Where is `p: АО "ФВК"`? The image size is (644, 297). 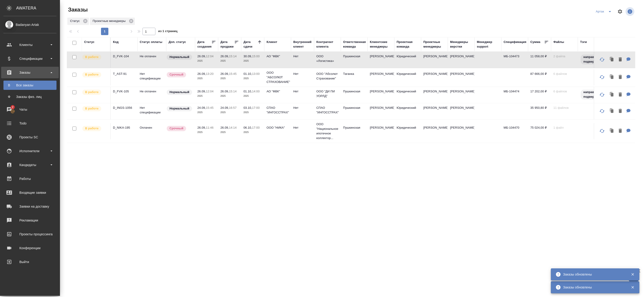 p: АО "ФВК" is located at coordinates (277, 56).